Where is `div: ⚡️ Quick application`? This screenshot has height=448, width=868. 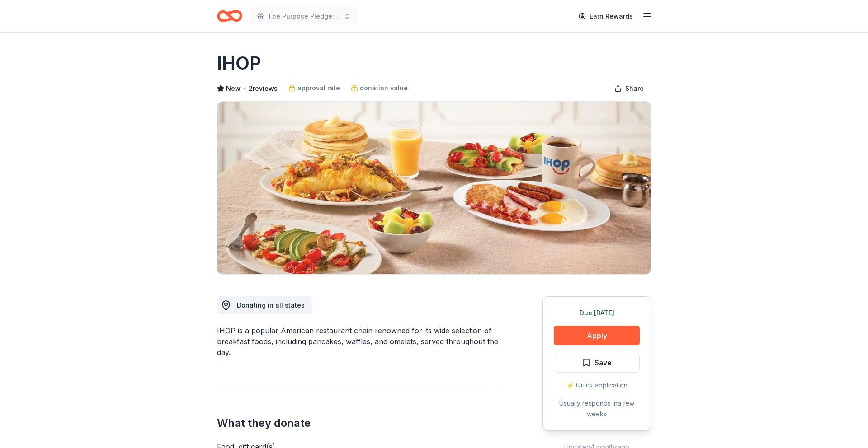
div: ⚡️ Quick application is located at coordinates (597, 385).